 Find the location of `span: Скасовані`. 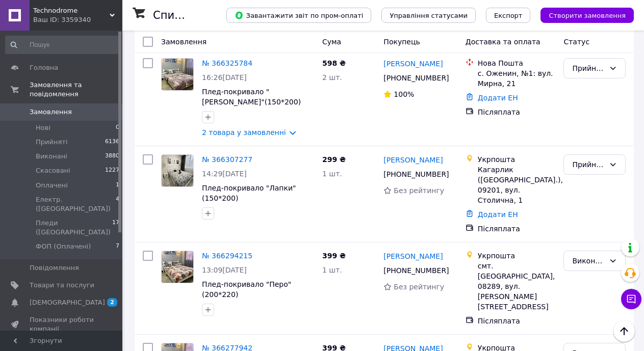

span: Скасовані is located at coordinates (53, 171).